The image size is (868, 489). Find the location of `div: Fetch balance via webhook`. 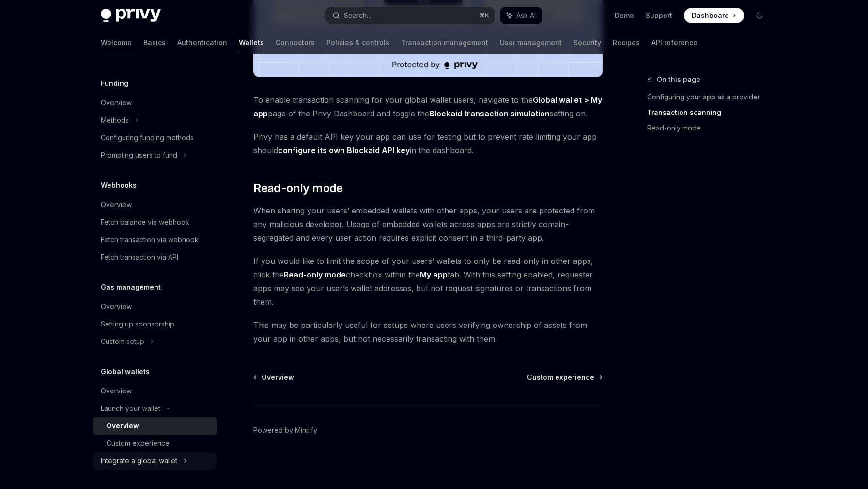

div: Fetch balance via webhook is located at coordinates (145, 222).